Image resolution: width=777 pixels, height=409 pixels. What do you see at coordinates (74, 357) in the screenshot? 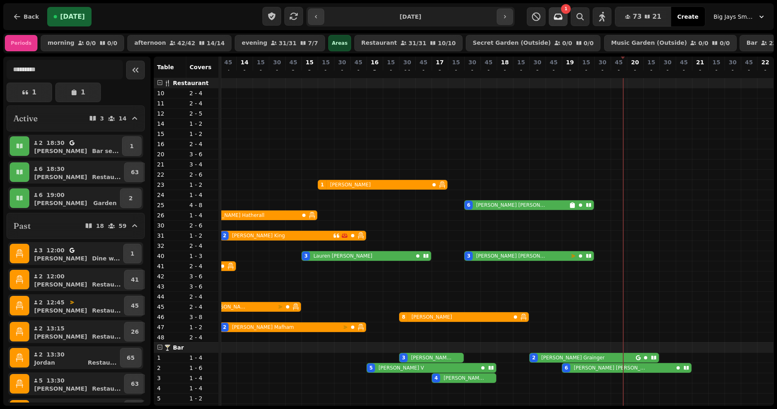
I see `button: 213:30JordanRestau...` at bounding box center [74, 357].